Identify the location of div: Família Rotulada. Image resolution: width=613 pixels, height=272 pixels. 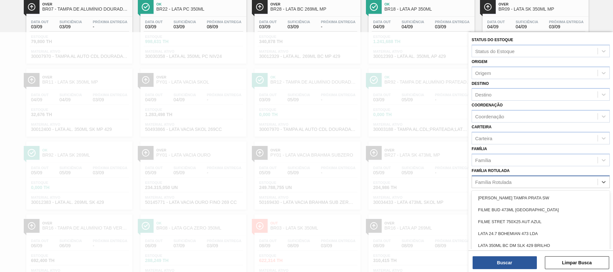
(493, 182).